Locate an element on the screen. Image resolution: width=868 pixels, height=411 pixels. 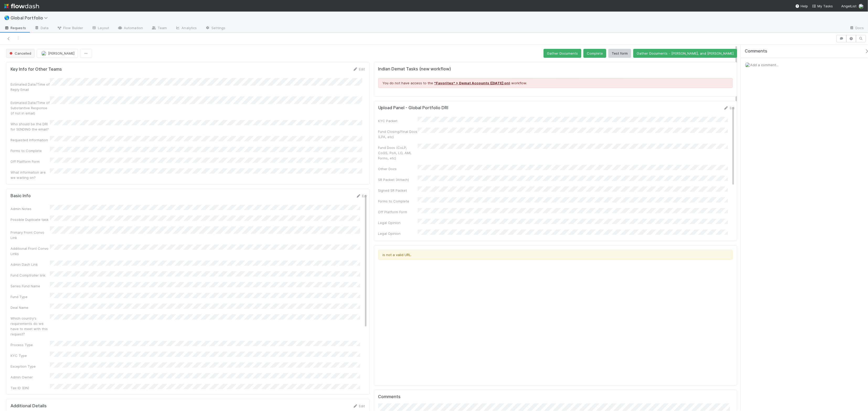
div: What information are we waiting on? is located at coordinates (30, 175).